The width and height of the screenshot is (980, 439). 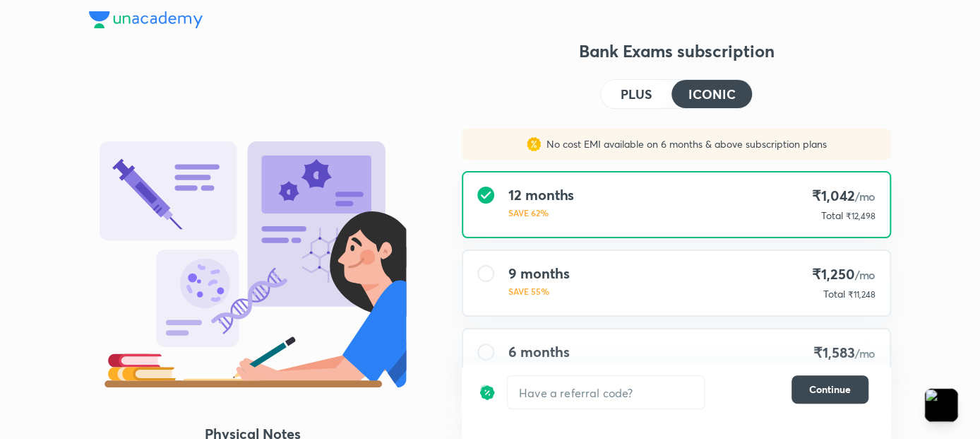 I want to click on button: ICONIC, so click(x=712, y=94).